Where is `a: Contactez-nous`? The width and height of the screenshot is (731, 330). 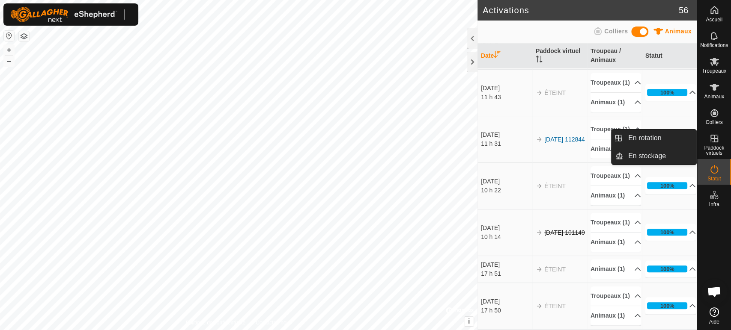
a: Contactez-nous is located at coordinates (274, 323).